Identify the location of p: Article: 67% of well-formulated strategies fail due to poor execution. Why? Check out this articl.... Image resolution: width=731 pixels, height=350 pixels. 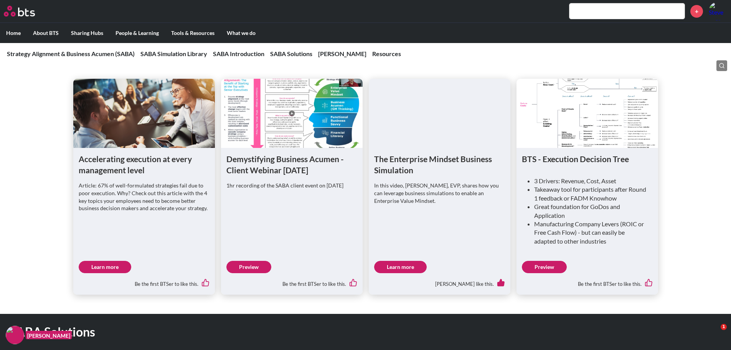
(144, 197).